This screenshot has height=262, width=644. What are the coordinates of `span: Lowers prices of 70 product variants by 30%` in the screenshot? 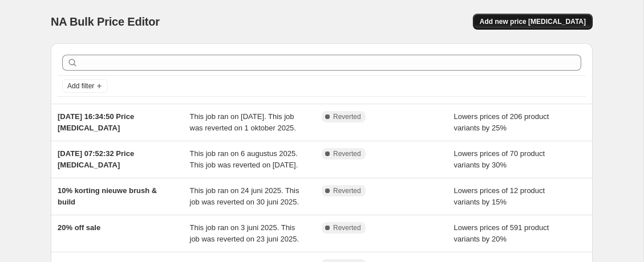 It's located at (500, 159).